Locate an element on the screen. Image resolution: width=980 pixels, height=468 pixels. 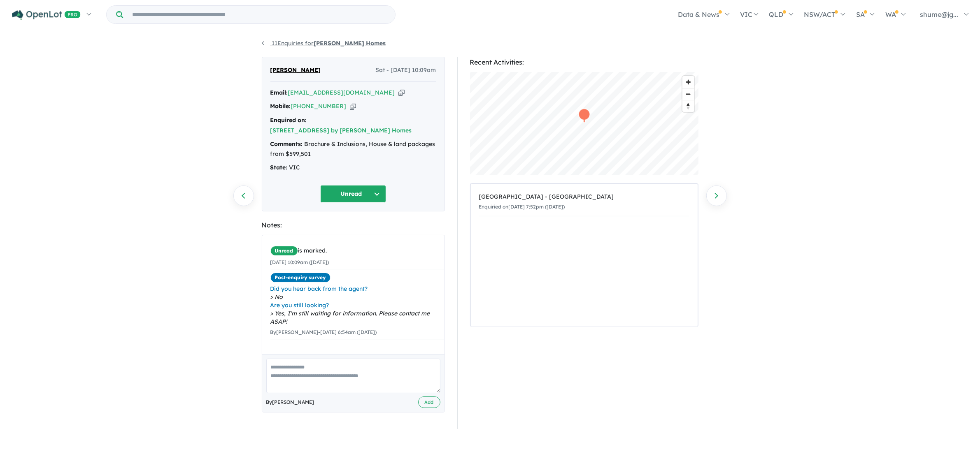
strong: Enquired on: is located at coordinates (288, 120).